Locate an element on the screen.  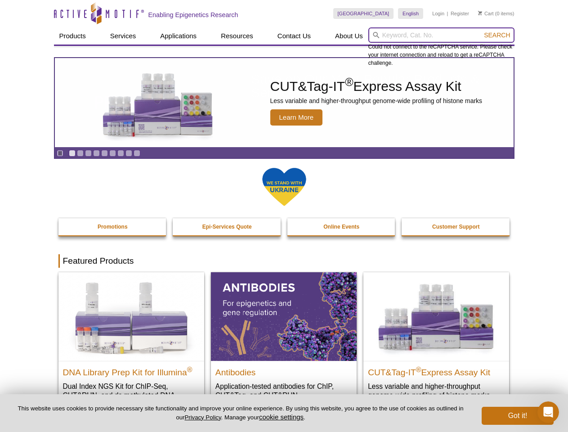
a: Applications is located at coordinates (178, 36).